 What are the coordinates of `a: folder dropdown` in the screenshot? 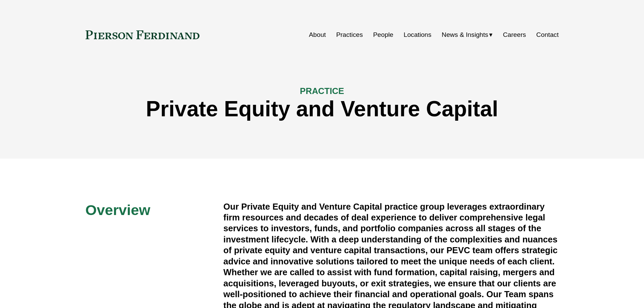 It's located at (467, 35).